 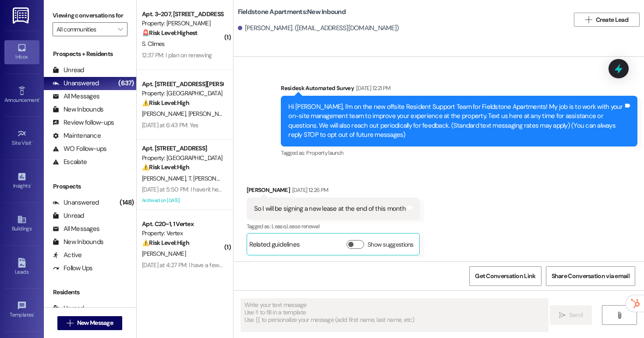 What do you see at coordinates (85, 29) in the screenshot?
I see `input: All communities` at bounding box center [85, 29].